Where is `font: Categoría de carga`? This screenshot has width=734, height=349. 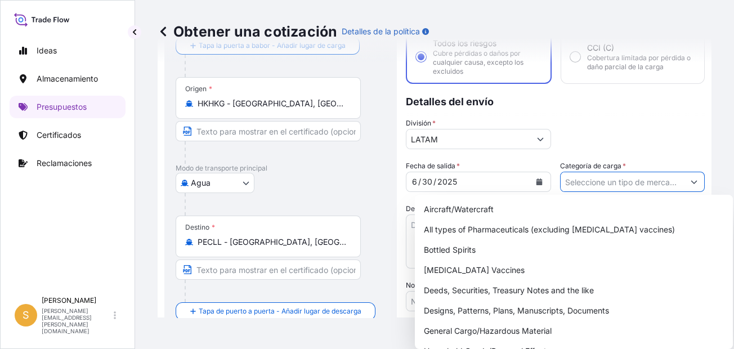
font: Categoría de carga is located at coordinates (590, 165).